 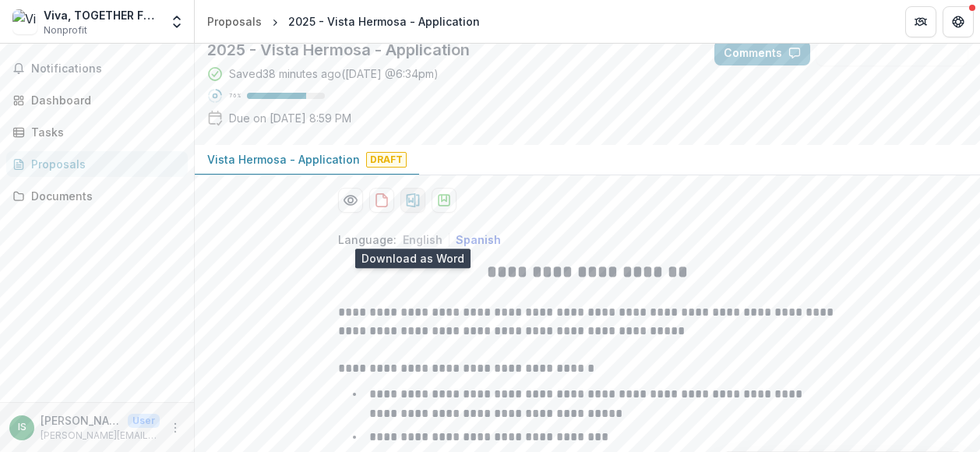 I want to click on a: Tasks, so click(x=97, y=132).